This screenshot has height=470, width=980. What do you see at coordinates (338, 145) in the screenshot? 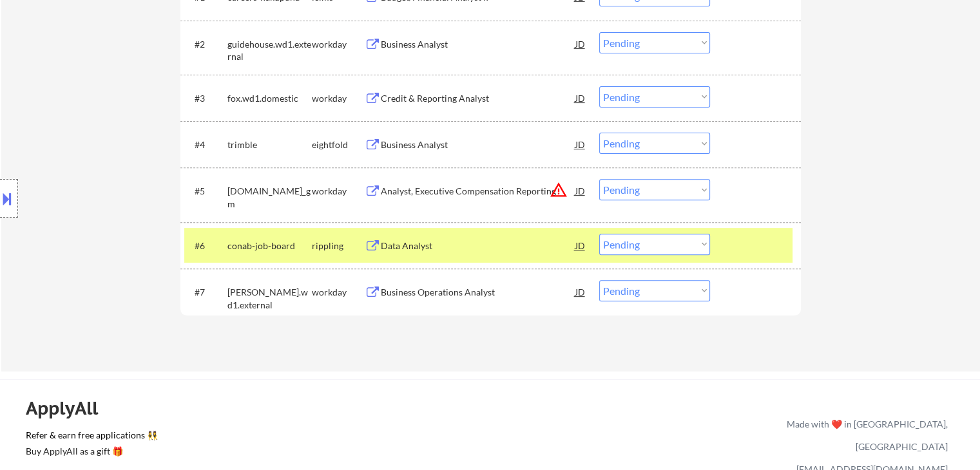
I see `div: eightfold` at bounding box center [338, 145].